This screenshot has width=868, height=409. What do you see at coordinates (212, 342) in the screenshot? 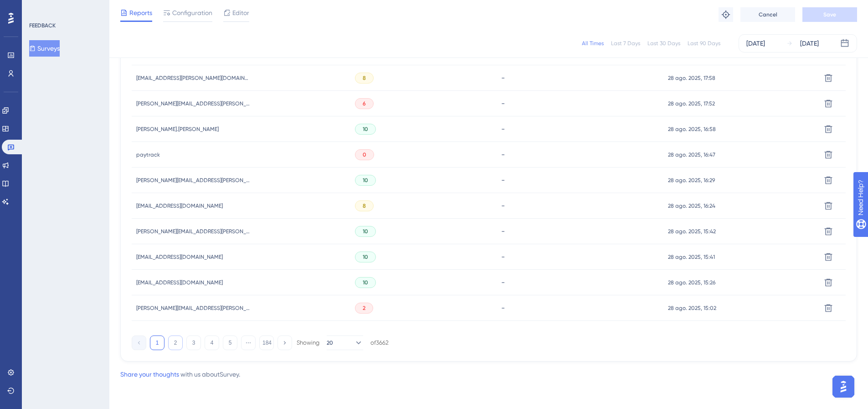
I see `button: 4` at bounding box center [212, 342].